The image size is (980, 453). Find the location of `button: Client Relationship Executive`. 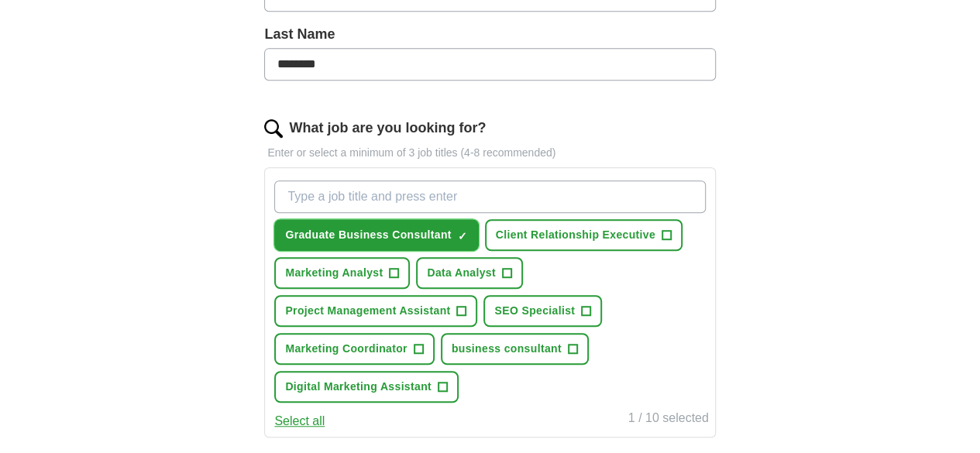

button: Client Relationship Executive is located at coordinates (583, 235).